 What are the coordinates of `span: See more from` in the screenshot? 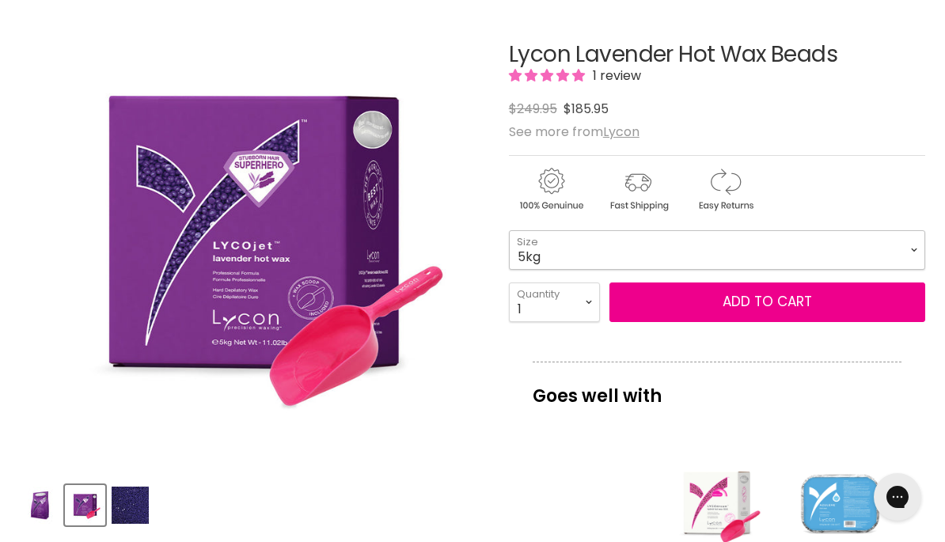 It's located at (574, 131).